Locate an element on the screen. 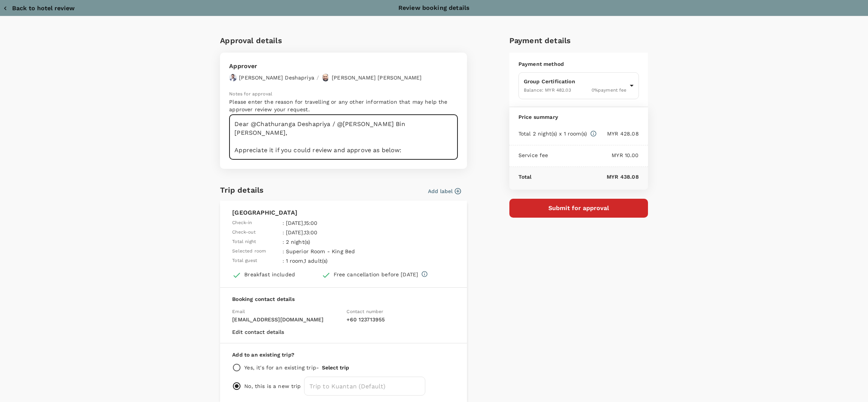  p: MYR 10.00 is located at coordinates (593, 155).